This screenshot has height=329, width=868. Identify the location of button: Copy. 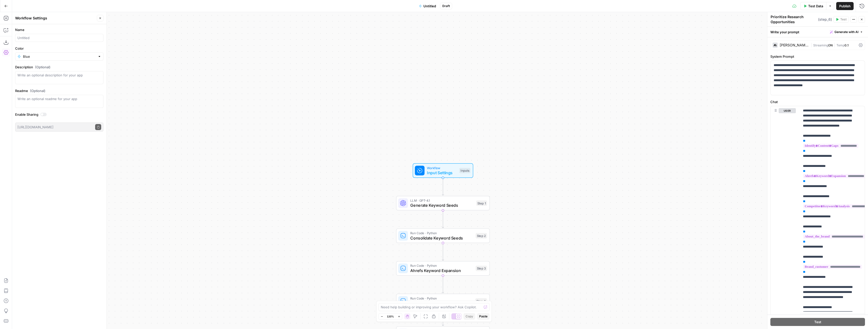
(469, 316).